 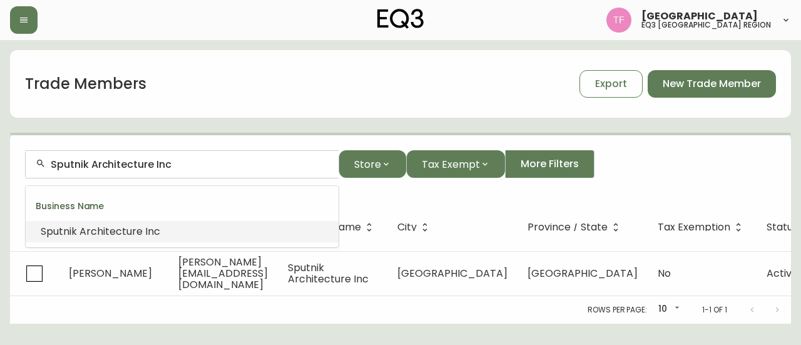 I want to click on span: Active, so click(x=782, y=273).